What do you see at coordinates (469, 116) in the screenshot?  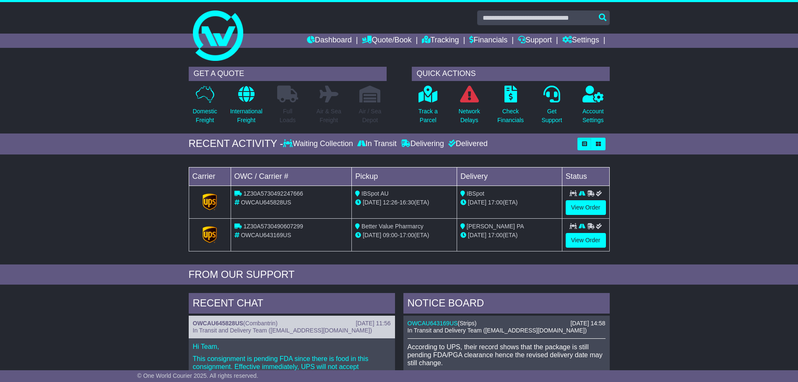 I see `p: Network Delays` at bounding box center [469, 116].